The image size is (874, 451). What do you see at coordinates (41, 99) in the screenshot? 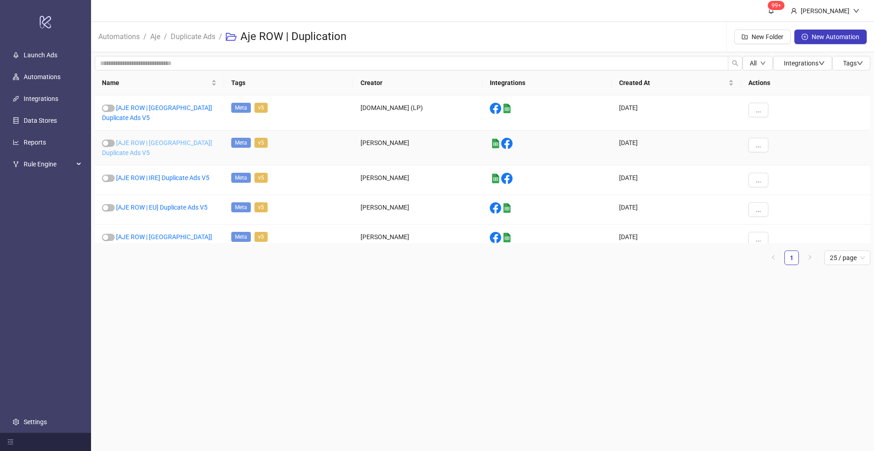
I see `a: Integrations` at bounding box center [41, 99].